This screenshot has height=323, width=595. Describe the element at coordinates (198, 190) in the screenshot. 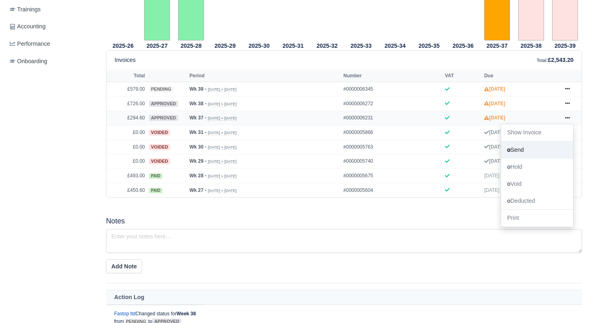

I see `strong: Wk 27 -` at that location.